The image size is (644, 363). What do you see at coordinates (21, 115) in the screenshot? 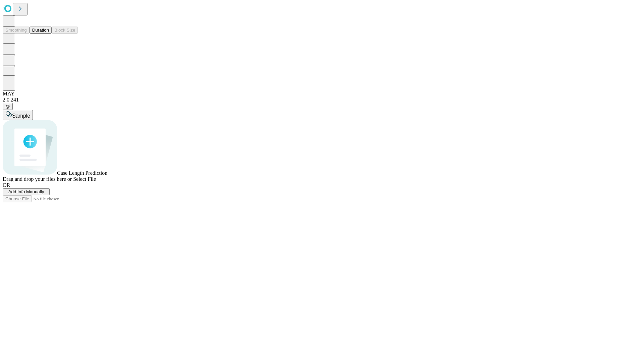
I see `span: Sample` at bounding box center [21, 115].